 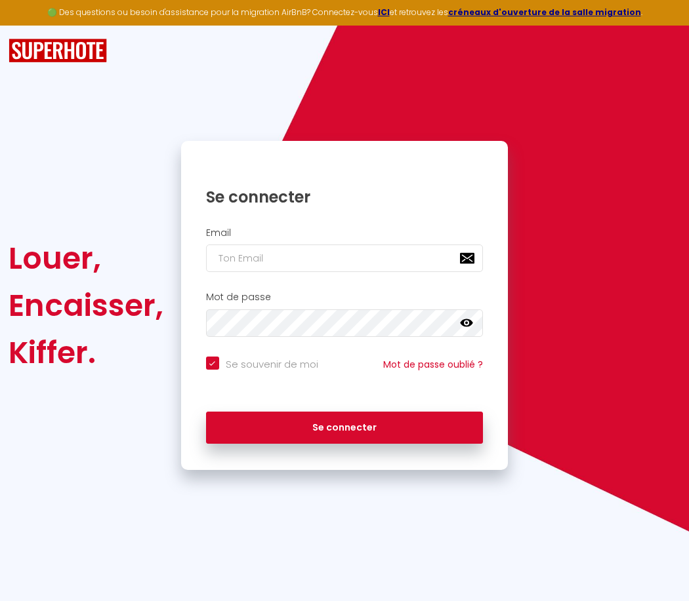 I want to click on div: Kiffer., so click(x=86, y=353).